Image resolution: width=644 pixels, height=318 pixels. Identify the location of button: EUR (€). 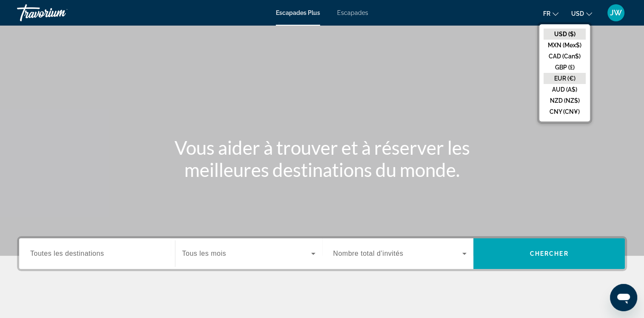
(564, 78).